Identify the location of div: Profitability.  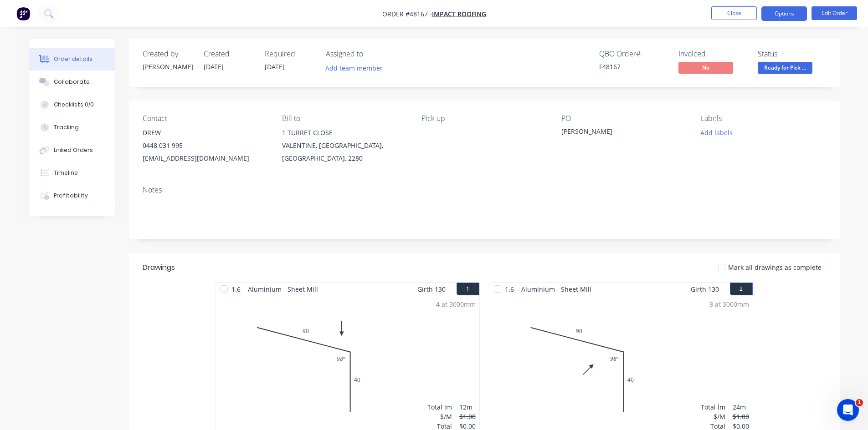
(70, 196).